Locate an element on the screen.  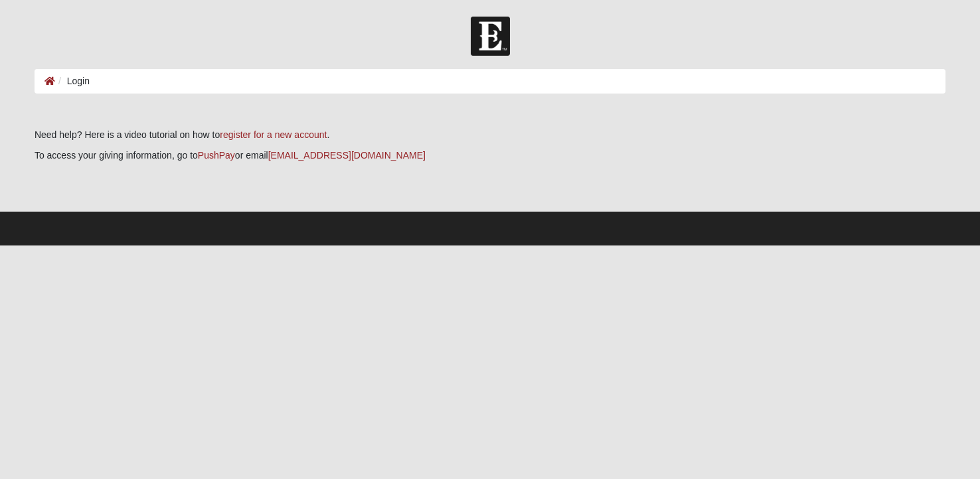
p: To access your giving information, go to or email is located at coordinates (490, 155).